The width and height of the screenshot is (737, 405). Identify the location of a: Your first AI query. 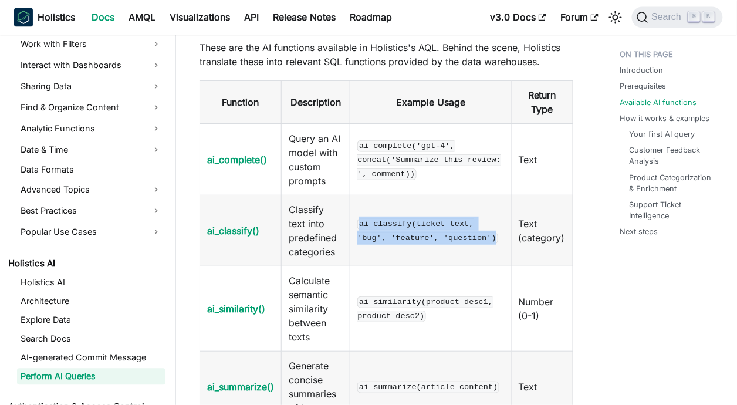
(662, 134).